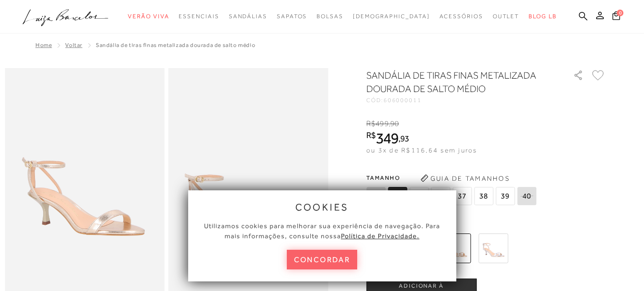 This screenshot has height=291, width=644. I want to click on span: 39, so click(505, 196).